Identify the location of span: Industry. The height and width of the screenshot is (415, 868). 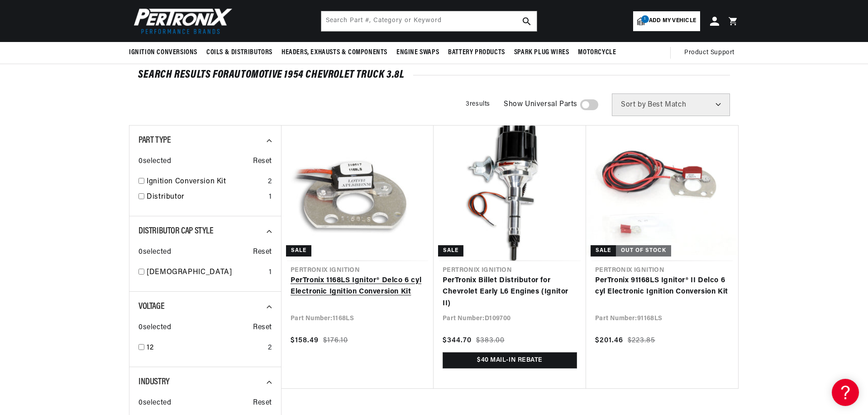
(154, 383).